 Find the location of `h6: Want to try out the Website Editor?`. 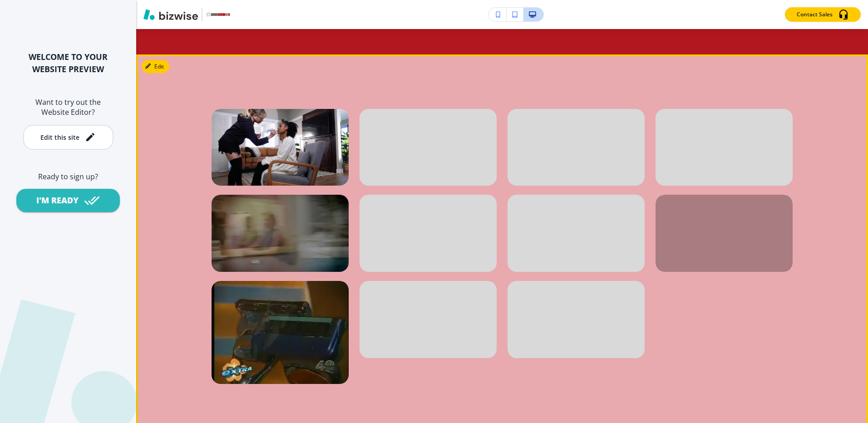

h6: Want to try out the Website Editor? is located at coordinates (68, 107).